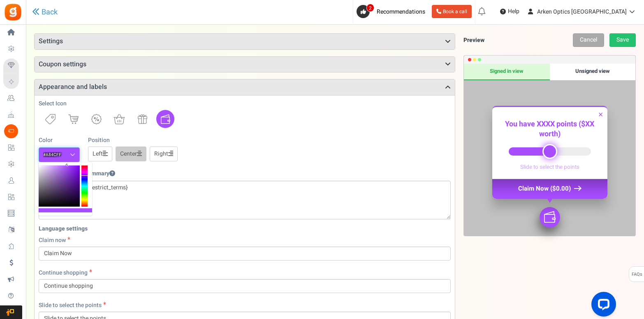 The width and height of the screenshot is (644, 319). Describe the element at coordinates (245, 229) in the screenshot. I see `h5: Language settings` at that location.